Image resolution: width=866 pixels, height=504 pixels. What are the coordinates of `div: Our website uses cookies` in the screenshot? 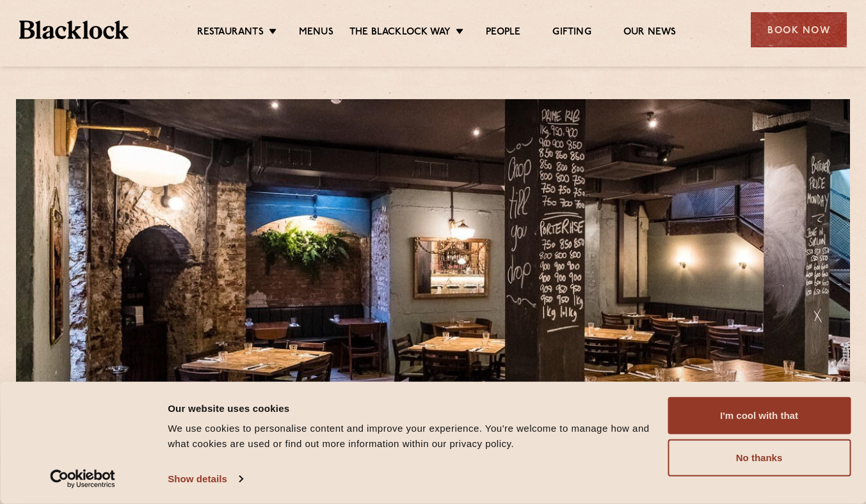 It's located at (410, 408).